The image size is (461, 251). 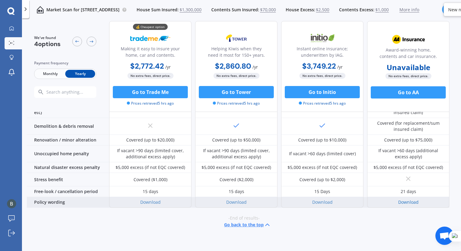 I want to click on span: House Sum Insured:, so click(x=158, y=10).